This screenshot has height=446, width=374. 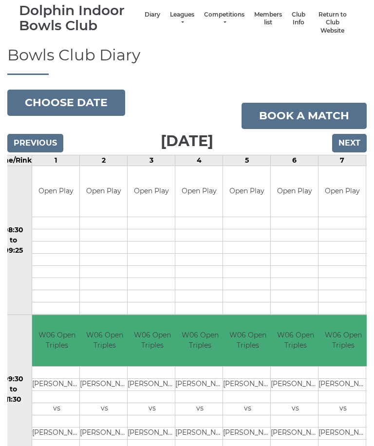 What do you see at coordinates (104, 161) in the screenshot?
I see `td: 2` at bounding box center [104, 161].